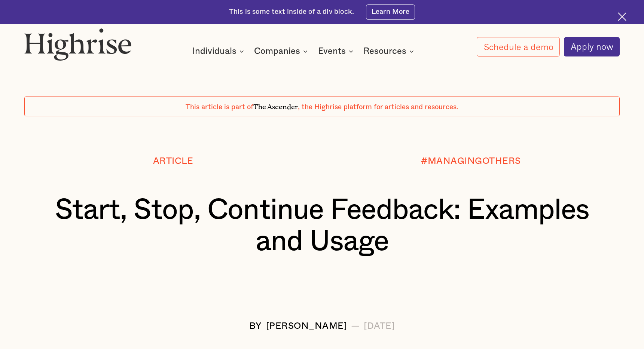  I want to click on div: Article, so click(173, 161).